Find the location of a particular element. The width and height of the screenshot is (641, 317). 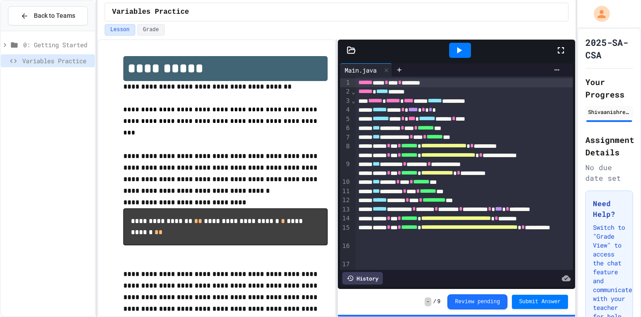

div: 4 is located at coordinates (346, 110).